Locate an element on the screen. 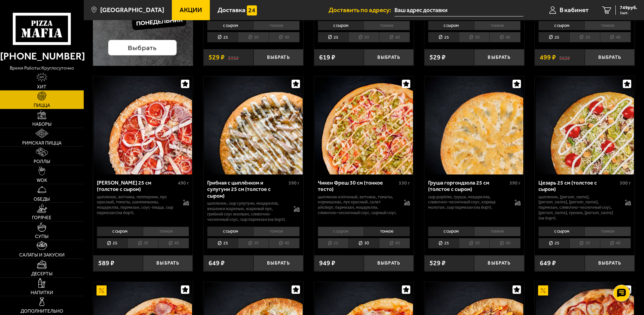 The image size is (644, 315). img: Петровская 25 см (толстое с сыром) is located at coordinates (143, 125).